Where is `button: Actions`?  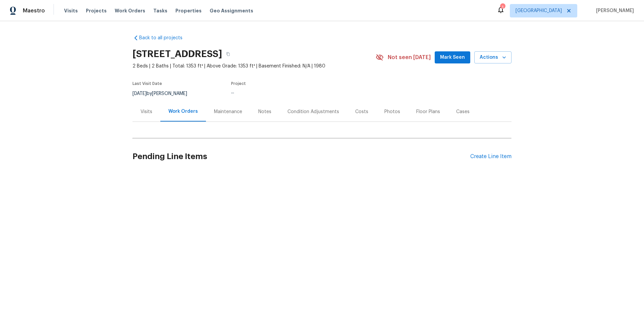
button: Actions is located at coordinates (493, 57).